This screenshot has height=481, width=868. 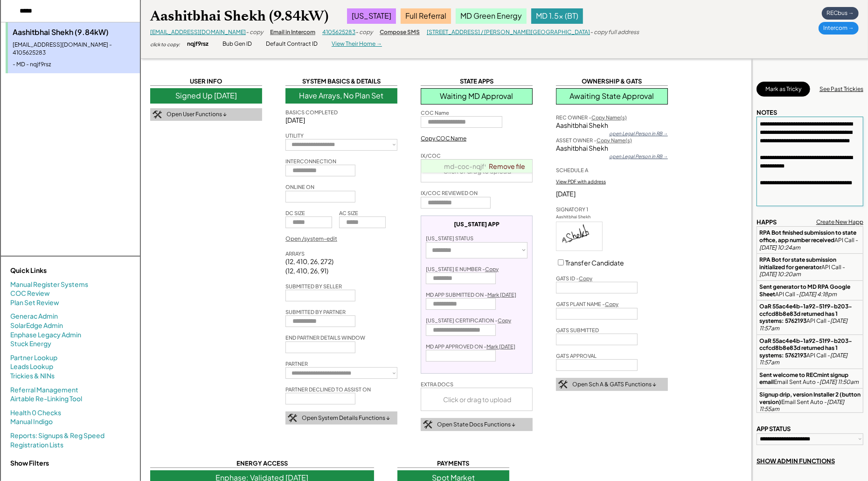 I want to click on div: Waiting MD Approval, so click(x=477, y=96).